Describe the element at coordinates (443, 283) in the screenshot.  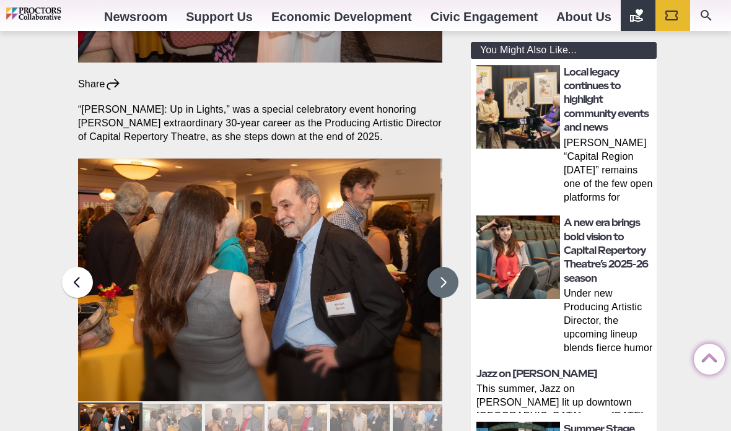
I see `button: Next slide` at that location.